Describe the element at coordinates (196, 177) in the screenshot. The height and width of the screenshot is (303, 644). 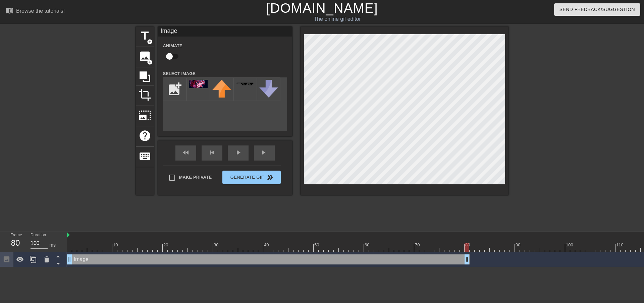
I see `span: Make Private` at that location.